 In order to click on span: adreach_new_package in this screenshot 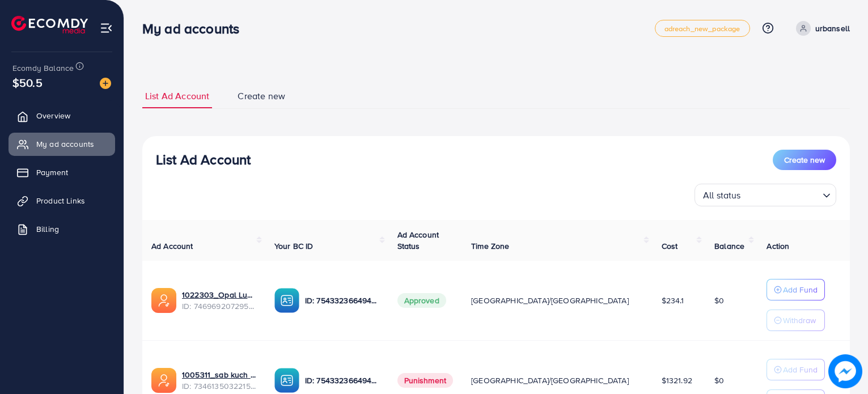, I will do `click(703, 28)`.